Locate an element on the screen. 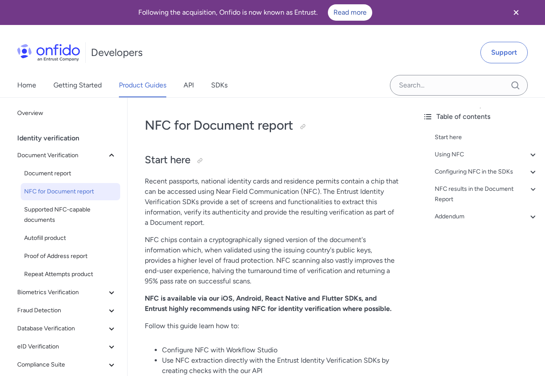  div: Start here is located at coordinates (486, 137).